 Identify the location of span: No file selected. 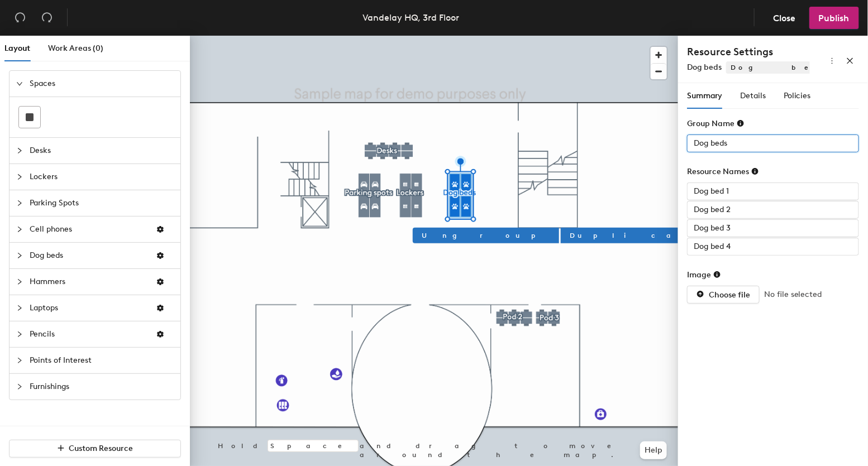
(793, 295).